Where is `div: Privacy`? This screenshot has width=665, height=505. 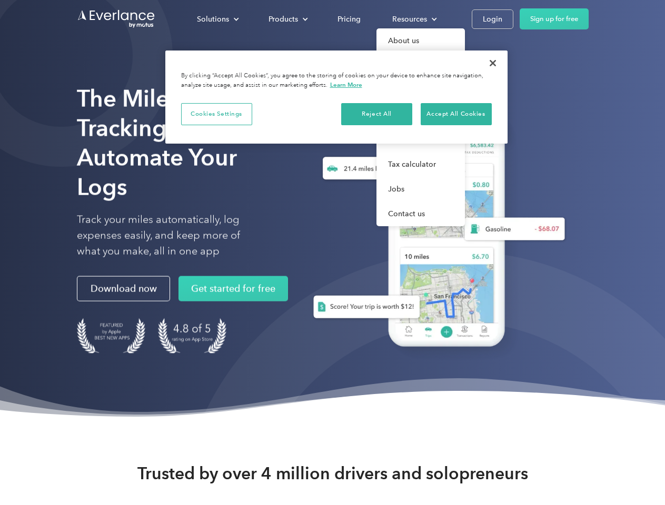 div: Privacy is located at coordinates (336, 97).